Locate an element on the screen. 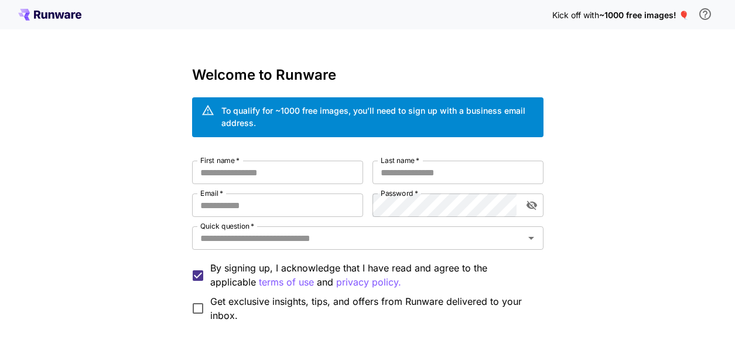  button: By signing up, I acknowledge that I have read and agree to the applicable terms of use and is located at coordinates (368, 282).